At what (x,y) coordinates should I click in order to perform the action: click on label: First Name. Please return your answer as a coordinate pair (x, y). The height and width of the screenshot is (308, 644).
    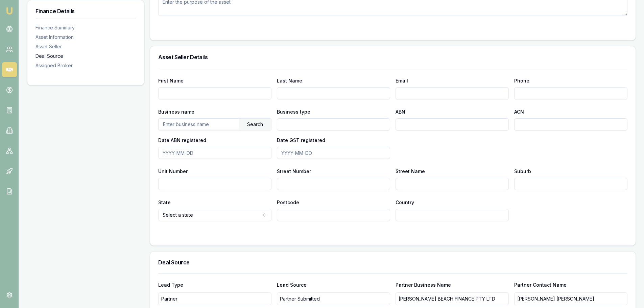
    Looking at the image, I should click on (171, 80).